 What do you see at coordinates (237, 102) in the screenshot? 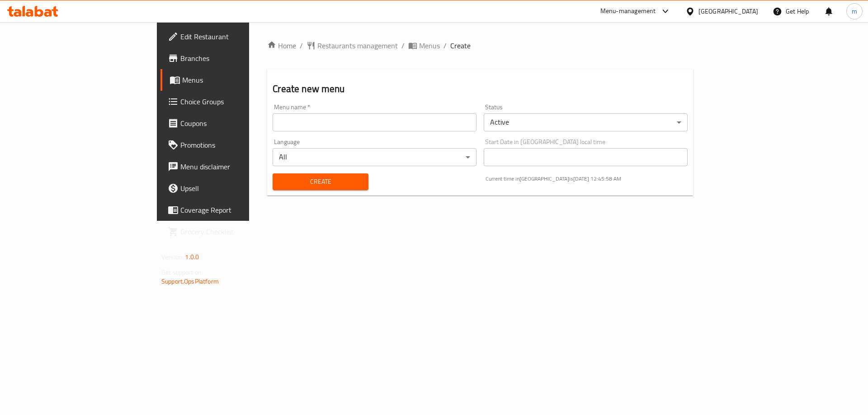
I see `span: Choice Groups` at bounding box center [237, 102].